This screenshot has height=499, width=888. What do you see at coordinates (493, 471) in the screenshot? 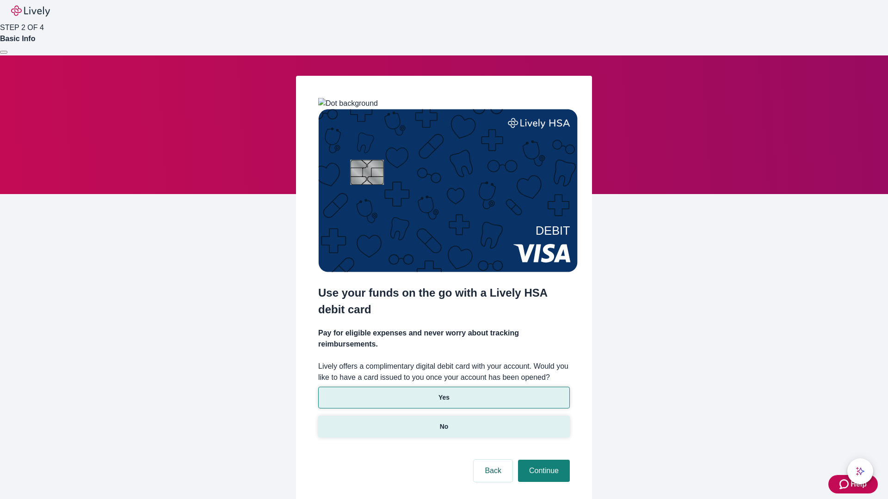
I see `button: Back` at bounding box center [493, 471].